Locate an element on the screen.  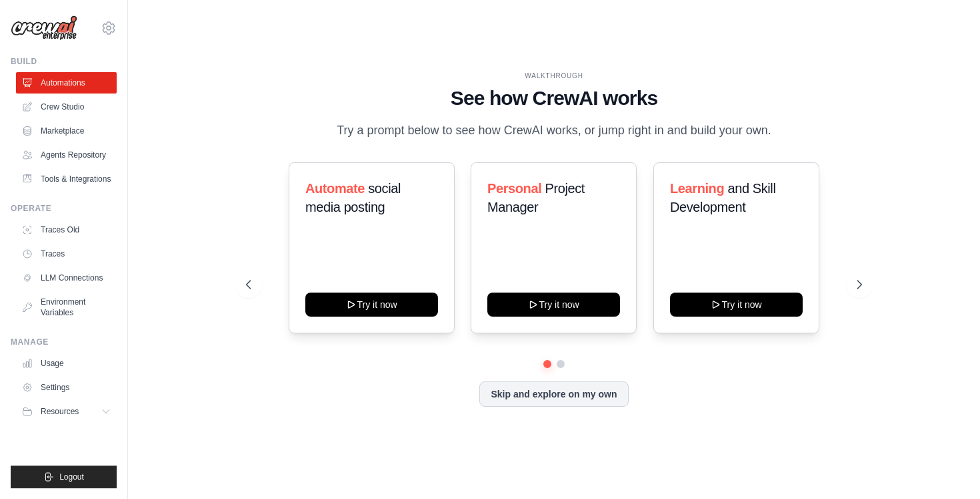
span: Learning is located at coordinates (697, 188).